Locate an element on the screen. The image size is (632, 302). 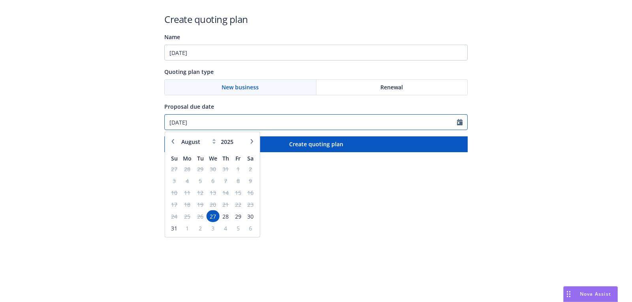
td: 11 is located at coordinates (187, 192).